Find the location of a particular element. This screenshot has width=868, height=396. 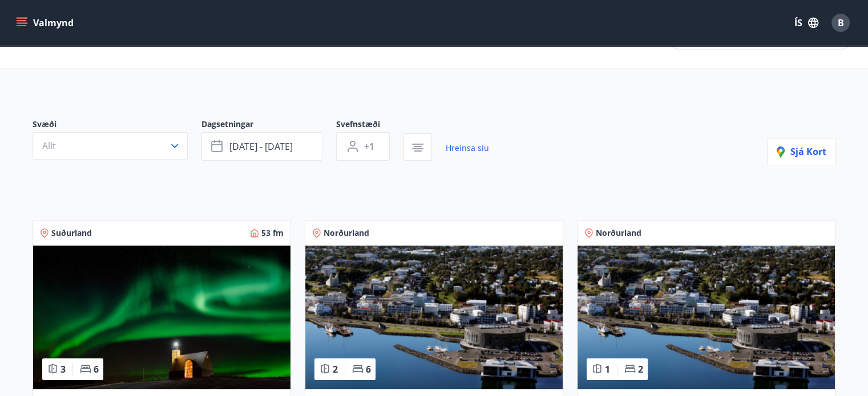

button: Allt is located at coordinates (110, 146).